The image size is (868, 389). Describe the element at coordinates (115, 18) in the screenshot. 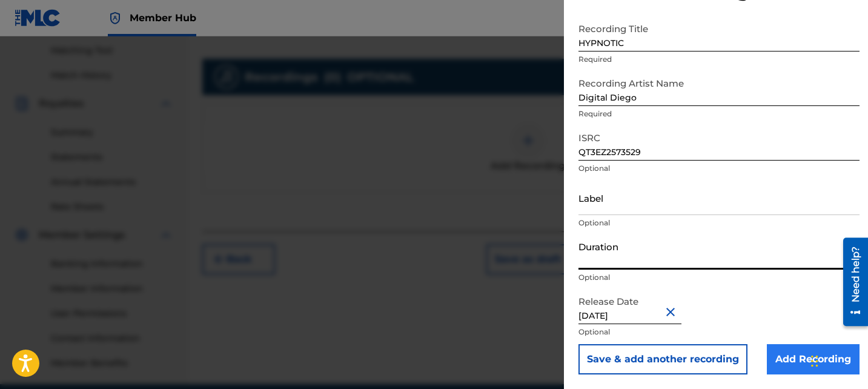

I see `img: Top Rightsholder` at that location.